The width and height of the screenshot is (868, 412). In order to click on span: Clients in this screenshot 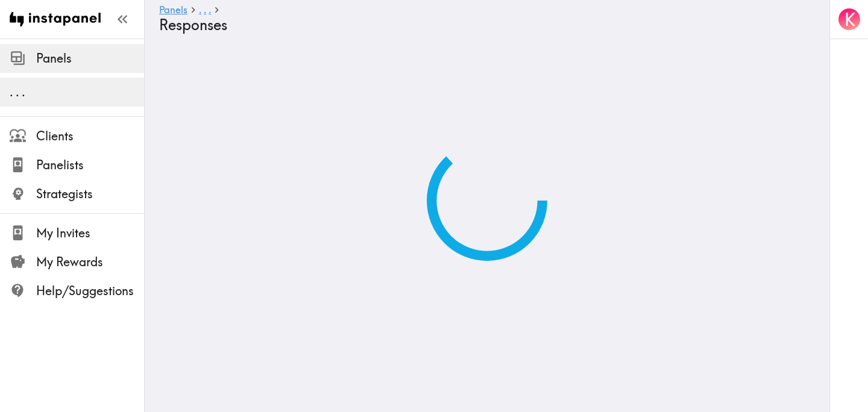, I will do `click(90, 136)`.